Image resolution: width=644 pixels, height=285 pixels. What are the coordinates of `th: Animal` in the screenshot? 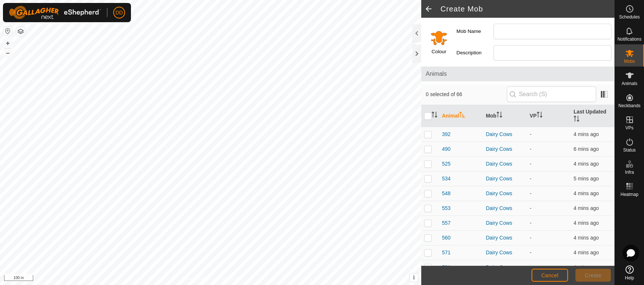 It's located at (461, 116).